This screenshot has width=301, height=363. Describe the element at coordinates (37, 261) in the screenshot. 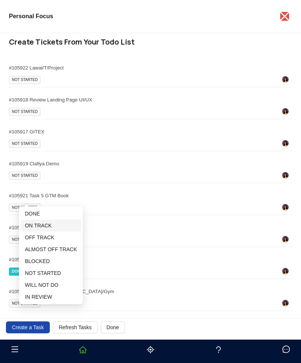

I see `span: BLOCKED` at that location.